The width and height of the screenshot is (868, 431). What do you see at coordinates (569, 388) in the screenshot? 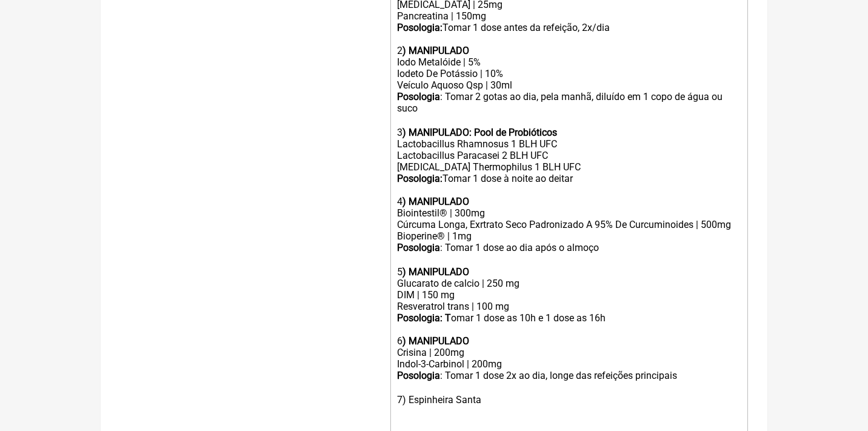
I see `div: : Tomar 1 dose 2x ao dia, longe das refeições principais ㅤ 7) Espinheira Santa` at bounding box center [569, 388].